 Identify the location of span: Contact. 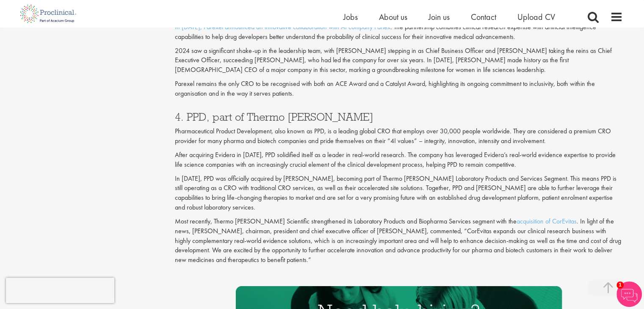
(483, 17).